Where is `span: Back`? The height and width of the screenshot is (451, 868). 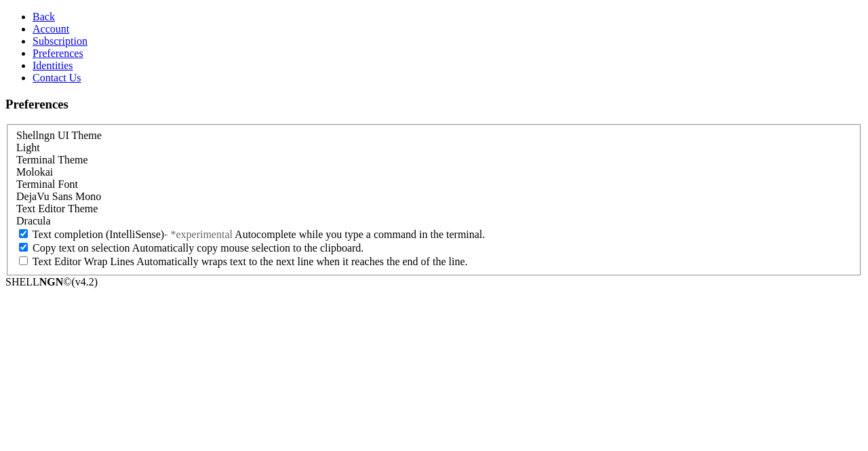 span: Back is located at coordinates (43, 16).